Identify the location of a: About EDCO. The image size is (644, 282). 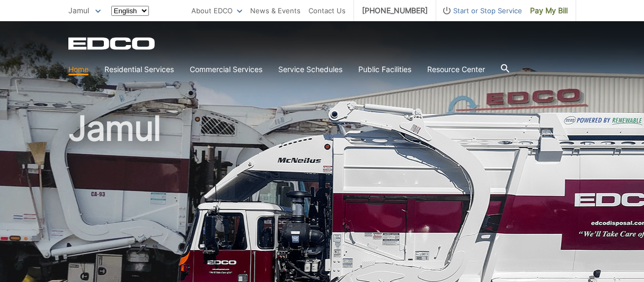
(217, 11).